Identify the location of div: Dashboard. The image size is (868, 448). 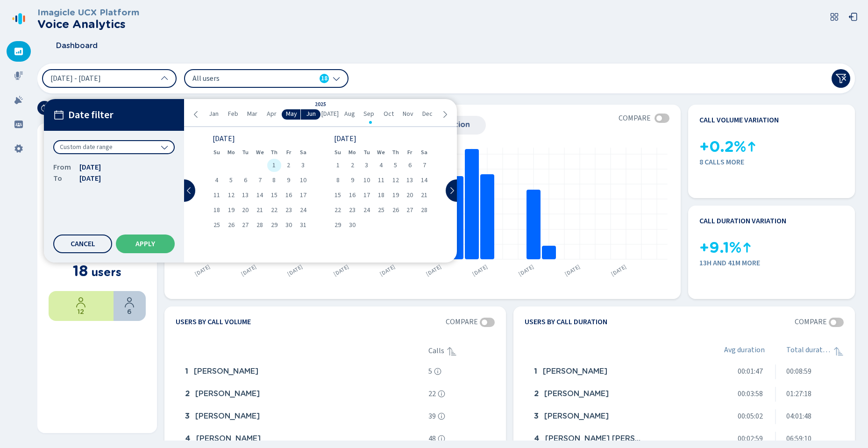
(19, 51).